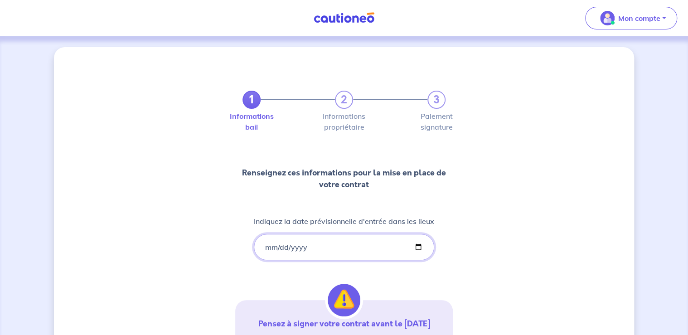 This screenshot has height=335, width=688. What do you see at coordinates (436, 121) in the screenshot?
I see `label: Paiement signature` at bounding box center [436, 121].